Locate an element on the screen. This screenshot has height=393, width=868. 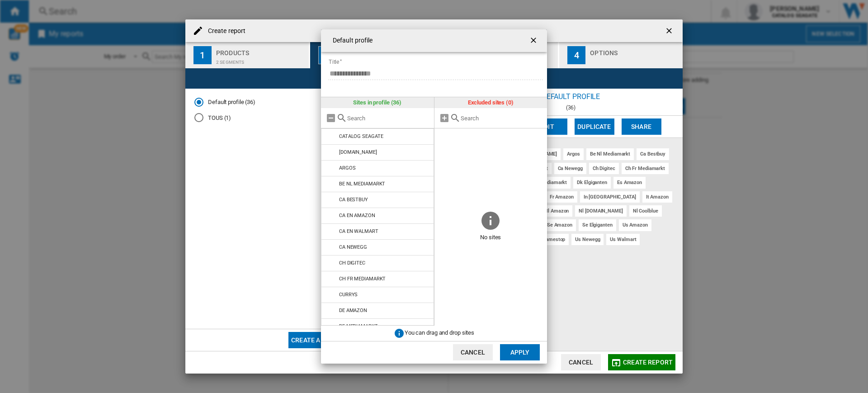
div: CA EN WALMART is located at coordinates (358, 231).